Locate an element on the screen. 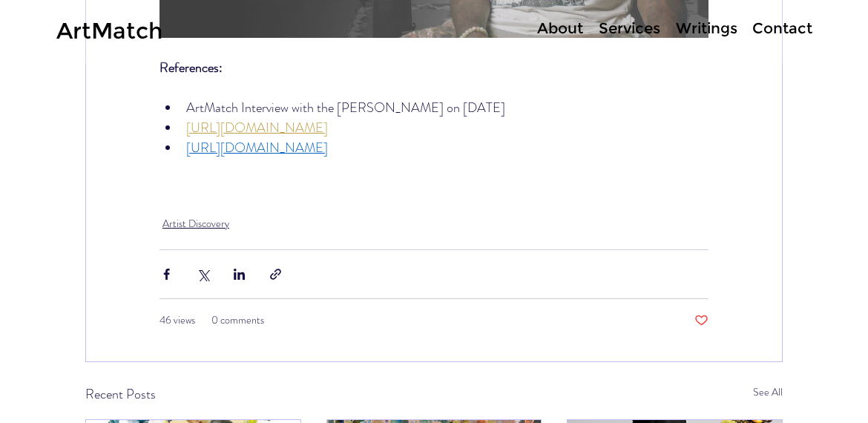 The height and width of the screenshot is (423, 868). button: Share via X (Twitter) is located at coordinates (202, 274).